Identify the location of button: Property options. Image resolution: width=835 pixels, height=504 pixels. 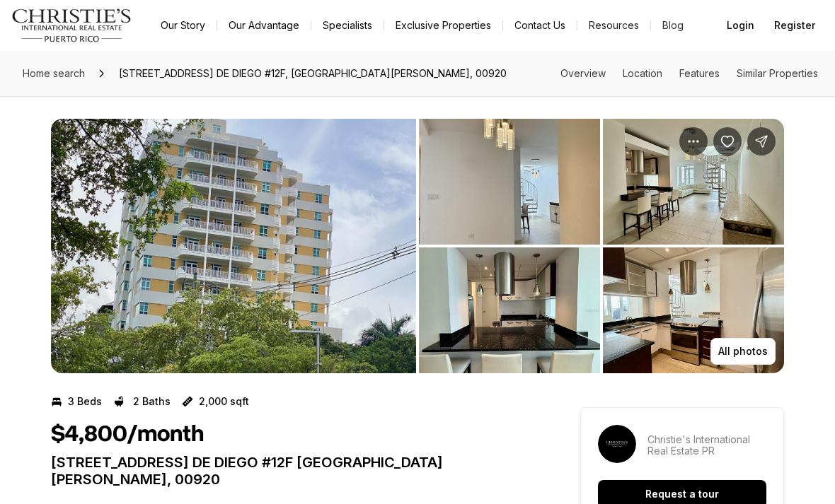
(694, 141).